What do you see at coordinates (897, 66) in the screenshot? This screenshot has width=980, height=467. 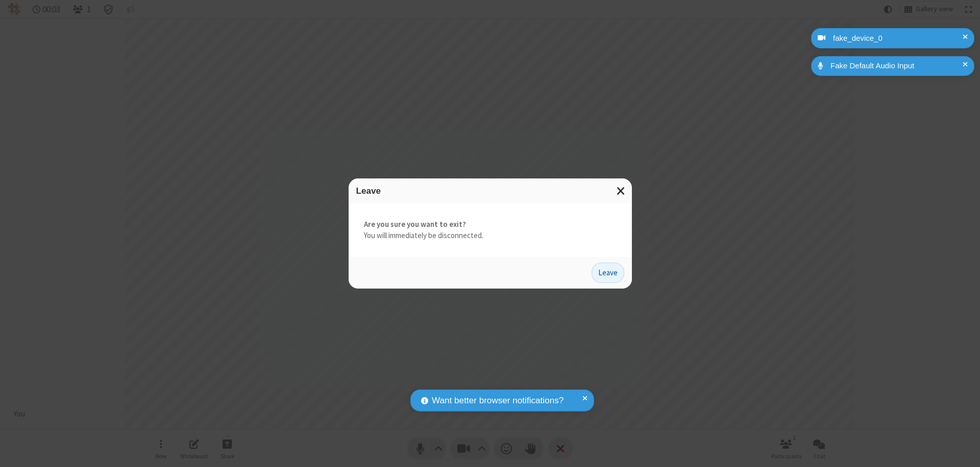 I see `div: Fake Default Audio Input` at bounding box center [897, 66].